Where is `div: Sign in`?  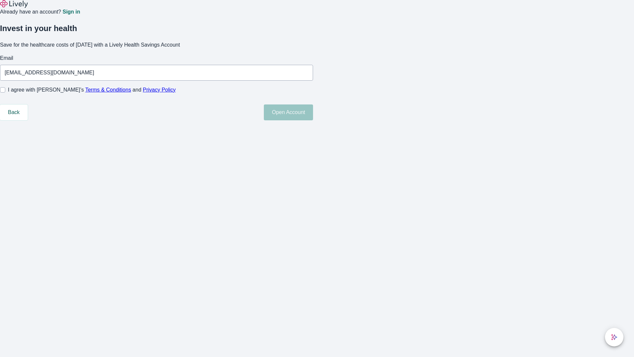 div: Sign in is located at coordinates (71, 12).